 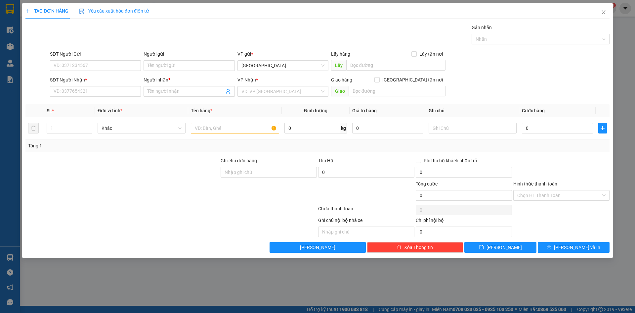 I want to click on div: SĐT Người Nhận, so click(x=95, y=80).